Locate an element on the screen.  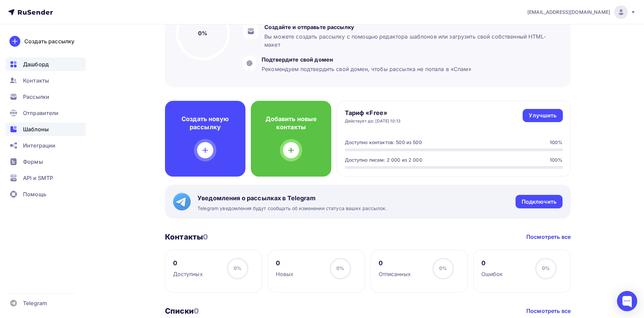
span: Рассылки is located at coordinates (36, 97).